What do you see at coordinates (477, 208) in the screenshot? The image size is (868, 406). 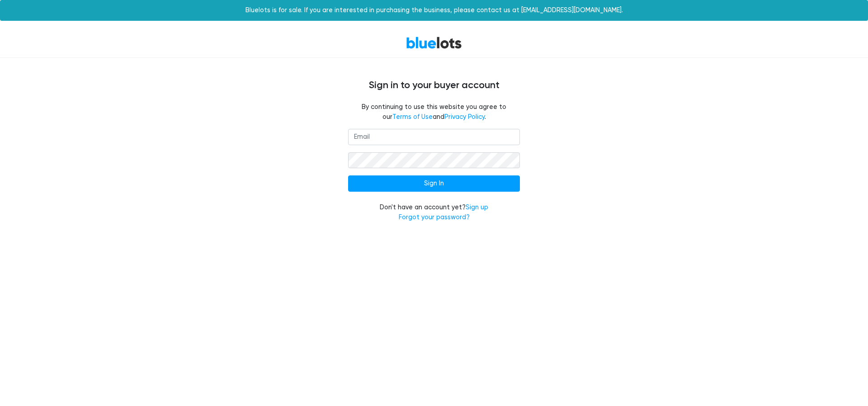 I see `a: Sign up` at bounding box center [477, 208].